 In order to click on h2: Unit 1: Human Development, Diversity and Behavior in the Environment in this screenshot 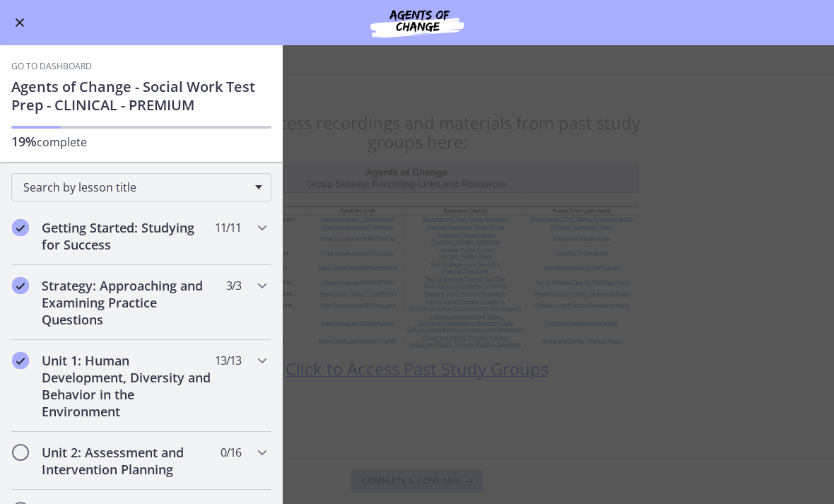, I will do `click(127, 385)`.